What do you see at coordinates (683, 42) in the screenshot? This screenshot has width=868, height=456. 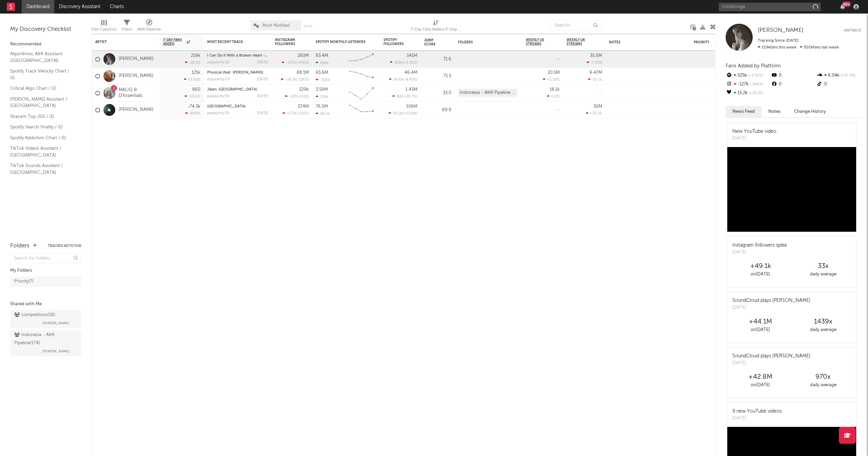 I see `button: Filter by Notes` at bounding box center [683, 42].